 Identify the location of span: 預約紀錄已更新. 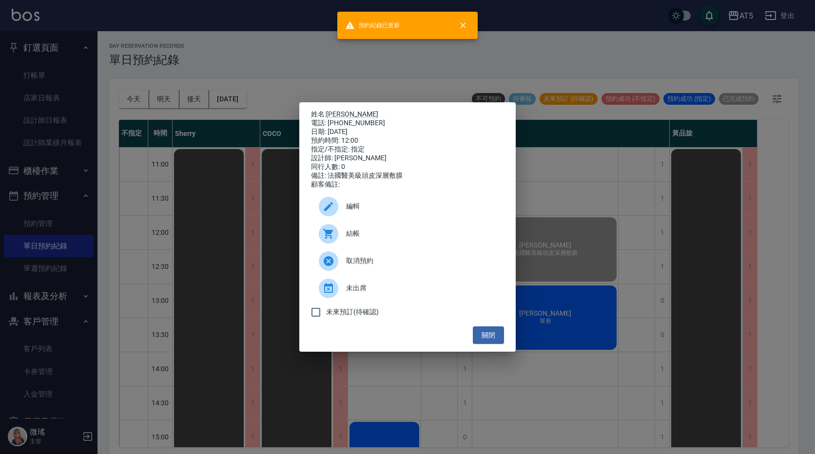
(372, 25).